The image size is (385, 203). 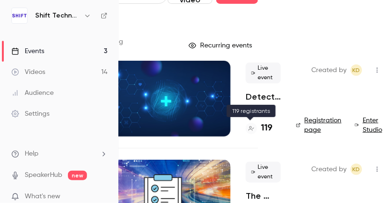 What do you see at coordinates (77, 176) in the screenshot?
I see `span: new` at bounding box center [77, 176].